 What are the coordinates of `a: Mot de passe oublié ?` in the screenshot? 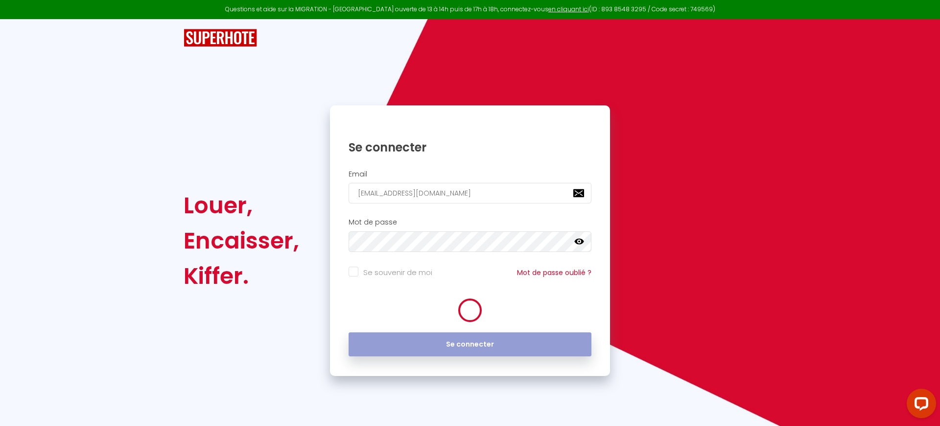 It's located at (554, 272).